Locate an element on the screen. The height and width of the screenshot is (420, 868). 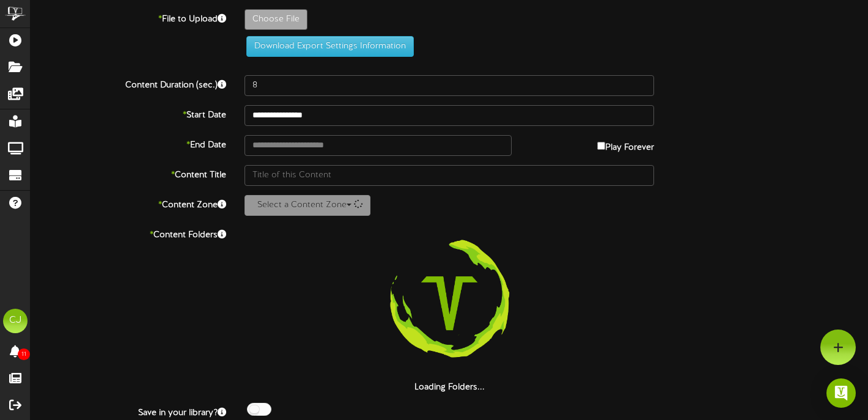
button: Select a Content Zone is located at coordinates (307, 205).